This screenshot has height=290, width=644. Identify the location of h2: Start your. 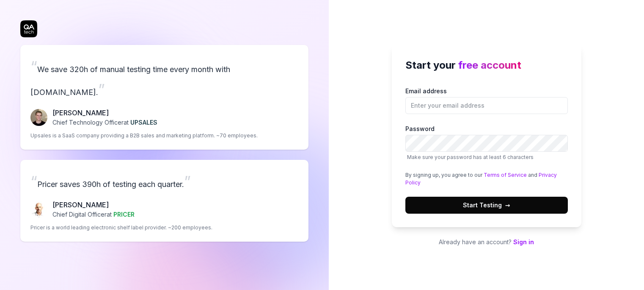
(487, 65).